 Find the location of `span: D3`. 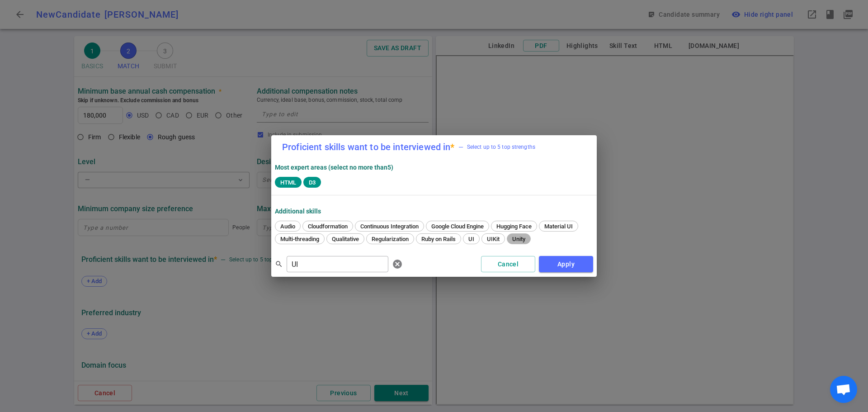

span: D3 is located at coordinates (312, 183).